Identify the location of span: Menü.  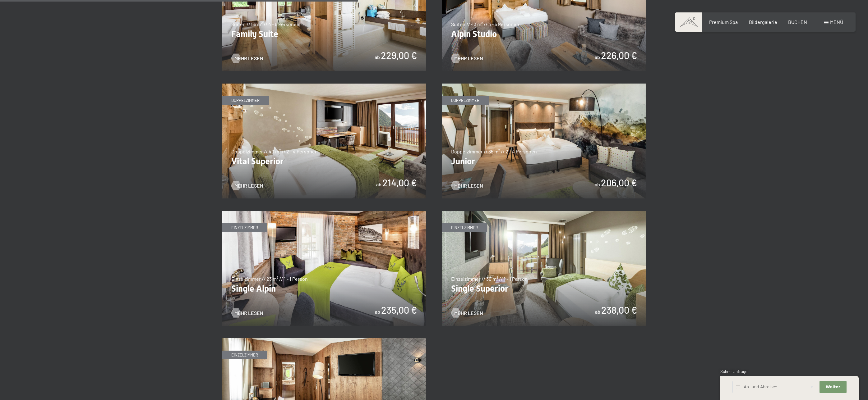
(836, 22).